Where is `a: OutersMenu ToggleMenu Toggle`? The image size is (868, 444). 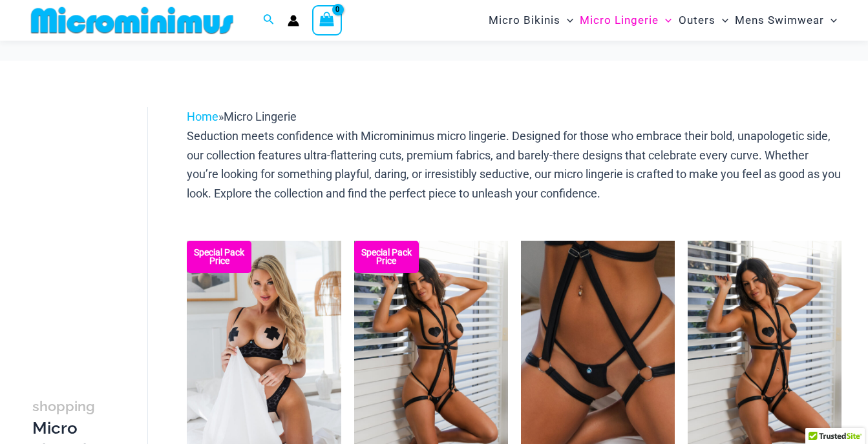
a: OutersMenu ToggleMenu Toggle is located at coordinates (703, 20).